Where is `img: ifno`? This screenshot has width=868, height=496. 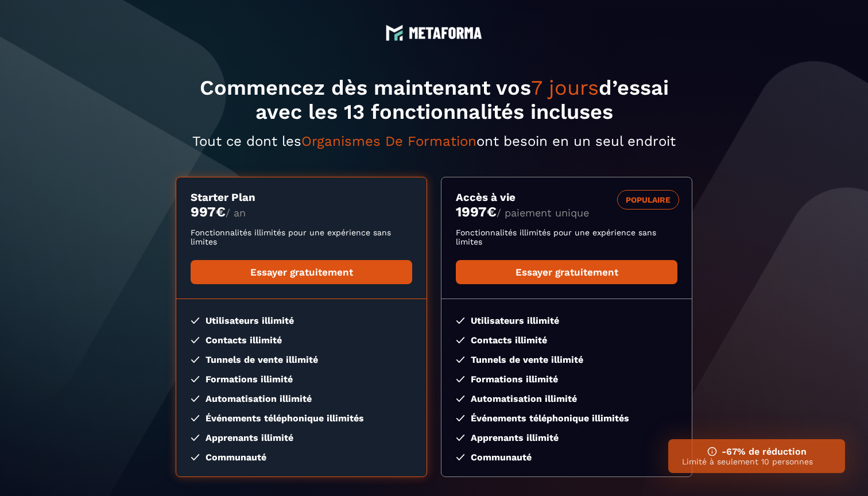
img: ifno is located at coordinates (712, 451).